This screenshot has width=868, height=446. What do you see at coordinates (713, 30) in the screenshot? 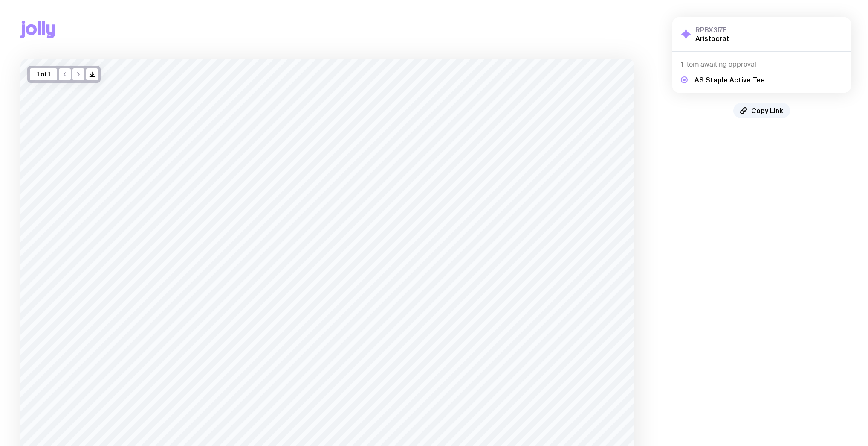
I see `h3: RPBX3I7E` at bounding box center [713, 30].